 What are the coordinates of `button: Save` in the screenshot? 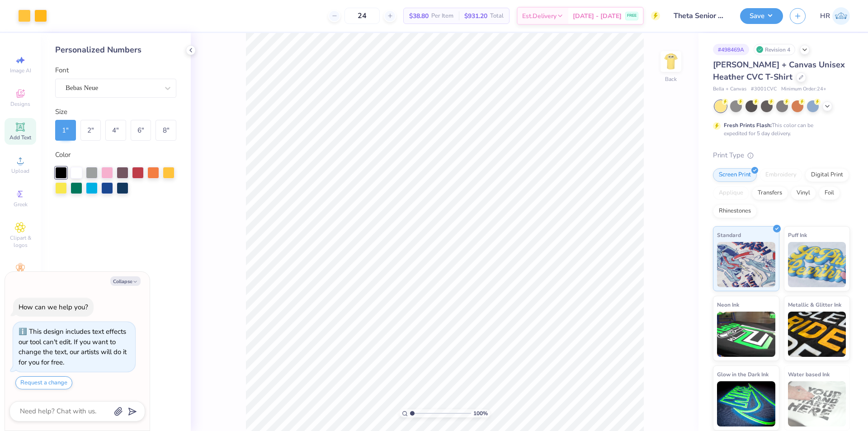 It's located at (761, 16).